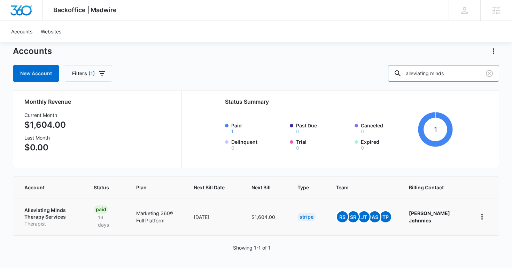  I want to click on span: Backoffice | Madwire, so click(85, 10).